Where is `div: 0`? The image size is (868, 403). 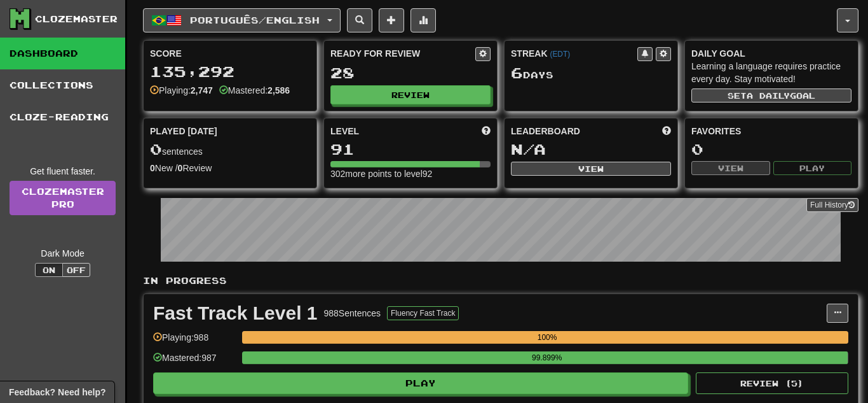 div: 0 is located at coordinates (771, 149).